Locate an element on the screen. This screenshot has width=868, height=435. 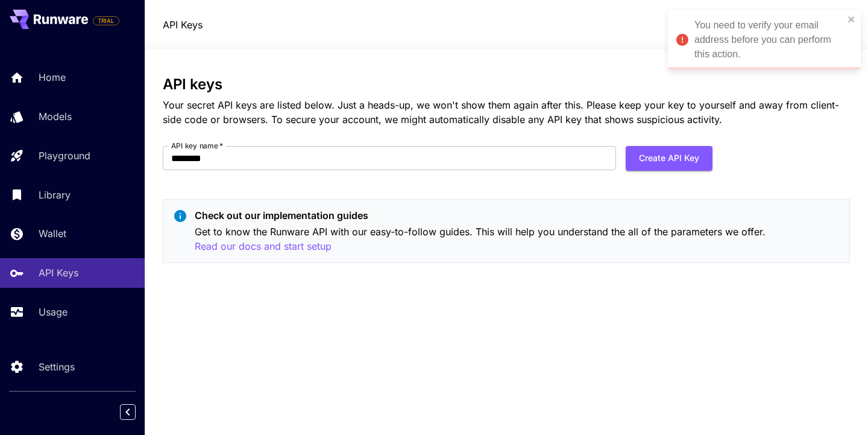
label: API key name is located at coordinates (197, 145).